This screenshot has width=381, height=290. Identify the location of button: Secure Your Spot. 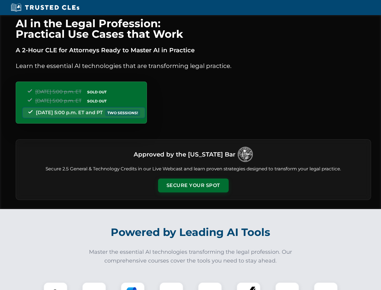
(193, 185).